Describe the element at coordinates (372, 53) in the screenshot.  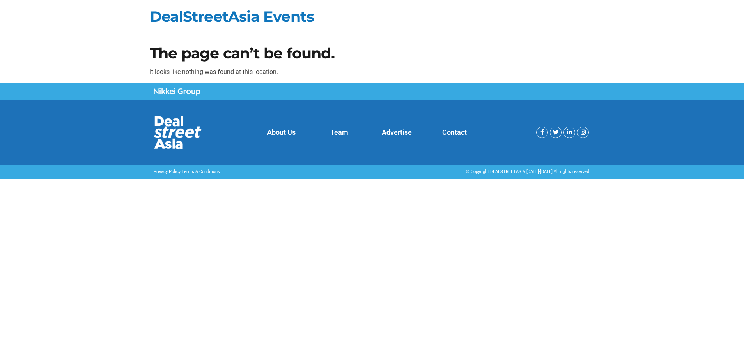
I see `h1: The page can’t be found.` at that location.